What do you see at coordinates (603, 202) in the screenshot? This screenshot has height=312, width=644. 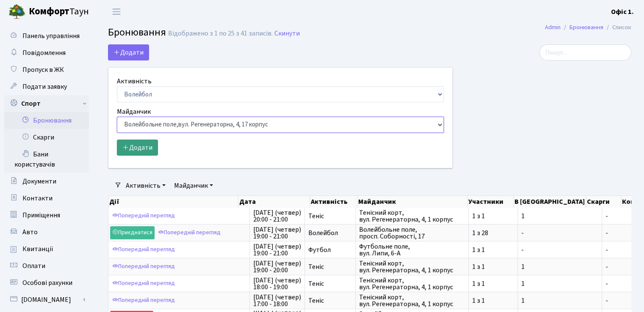 I see `th: Скарги` at bounding box center [603, 202].